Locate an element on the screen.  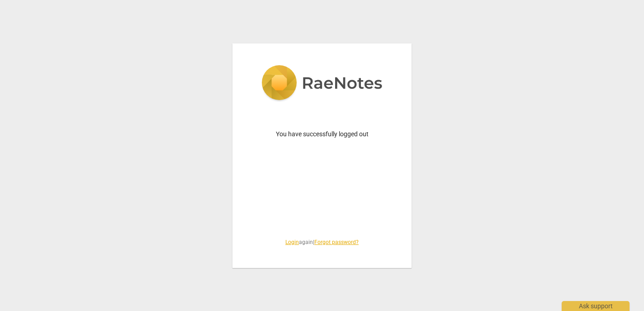
a: Login is located at coordinates (292, 242).